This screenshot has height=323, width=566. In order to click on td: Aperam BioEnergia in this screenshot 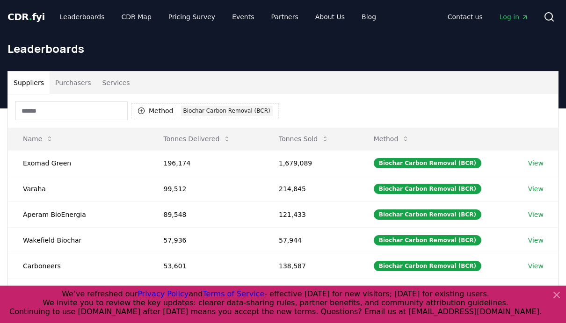, I will do `click(78, 214)`.